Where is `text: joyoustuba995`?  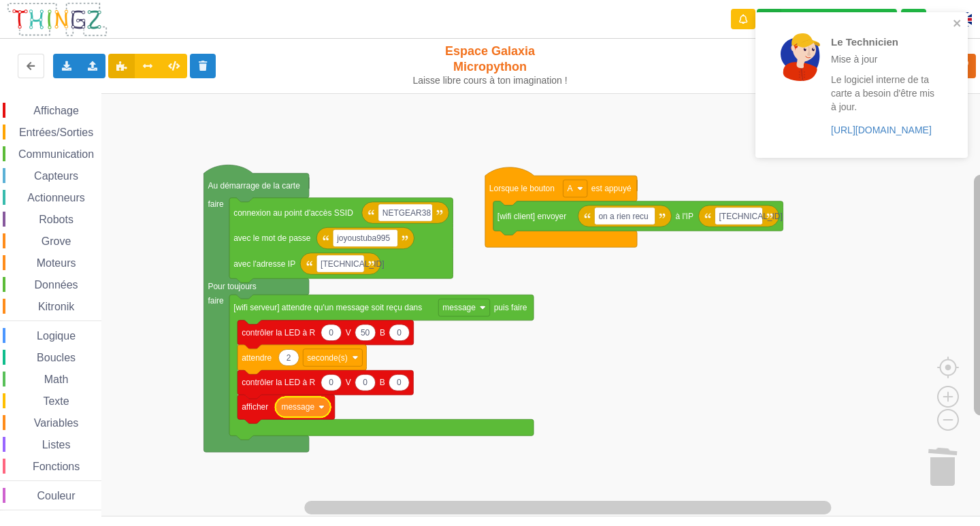
text: joyoustuba995 is located at coordinates (363, 239).